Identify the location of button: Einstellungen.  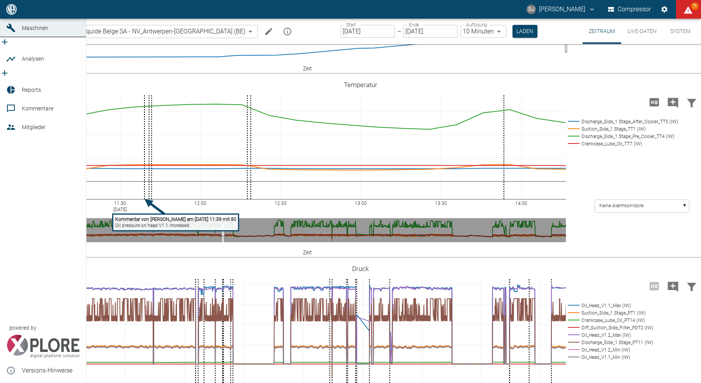
(664, 9).